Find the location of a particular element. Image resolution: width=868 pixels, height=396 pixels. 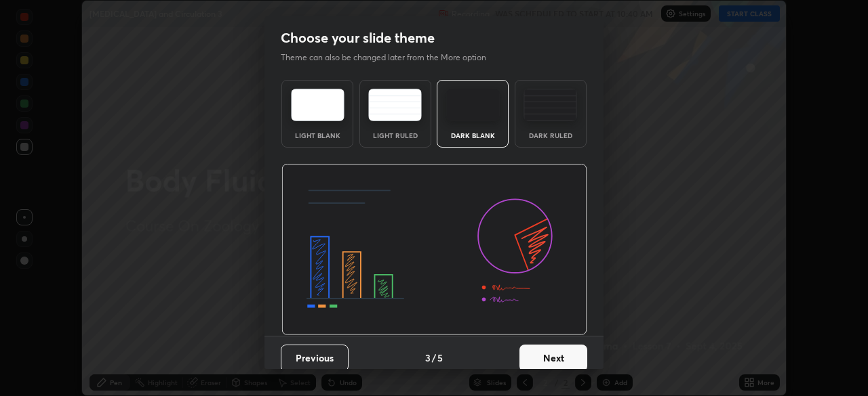

div: Dark Ruled is located at coordinates (550, 136).